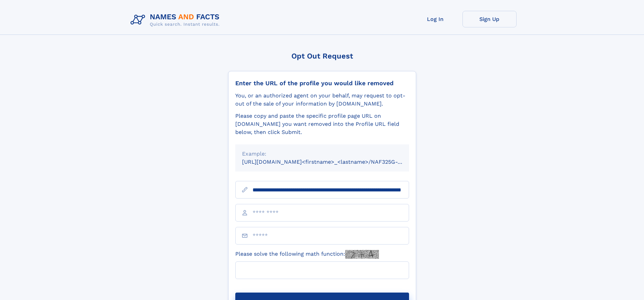  I want to click on a: Log In, so click(435, 19).